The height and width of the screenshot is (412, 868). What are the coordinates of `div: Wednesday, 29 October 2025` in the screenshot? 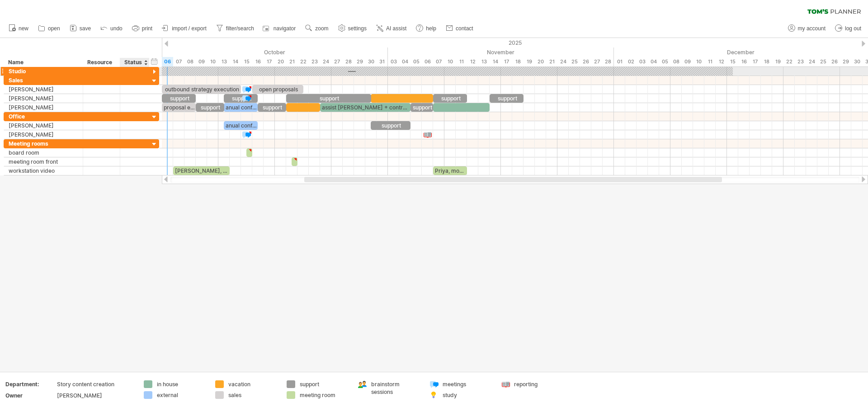 It's located at (360, 61).